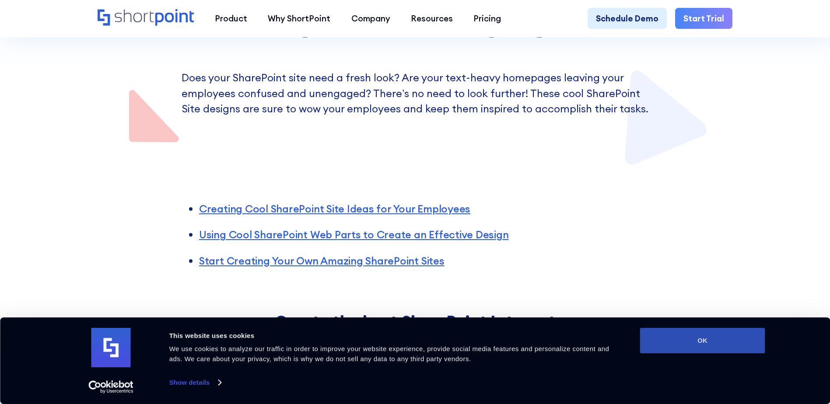 Image resolution: width=830 pixels, height=404 pixels. What do you see at coordinates (231, 18) in the screenshot?
I see `div: Product` at bounding box center [231, 18].